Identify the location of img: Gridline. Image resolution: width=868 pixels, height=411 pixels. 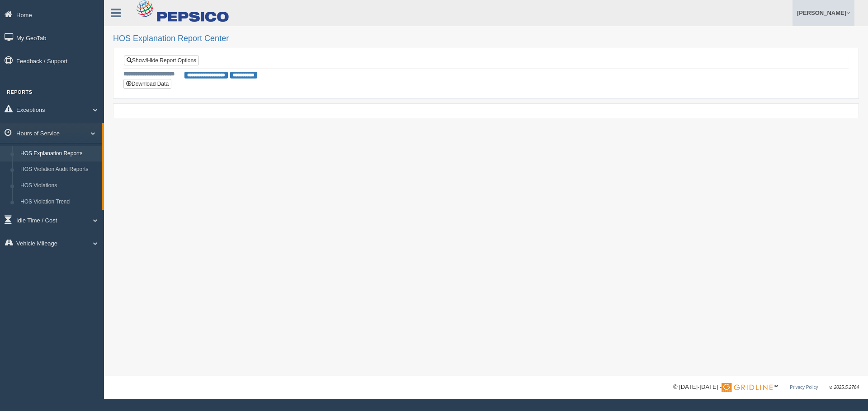
(747, 388).